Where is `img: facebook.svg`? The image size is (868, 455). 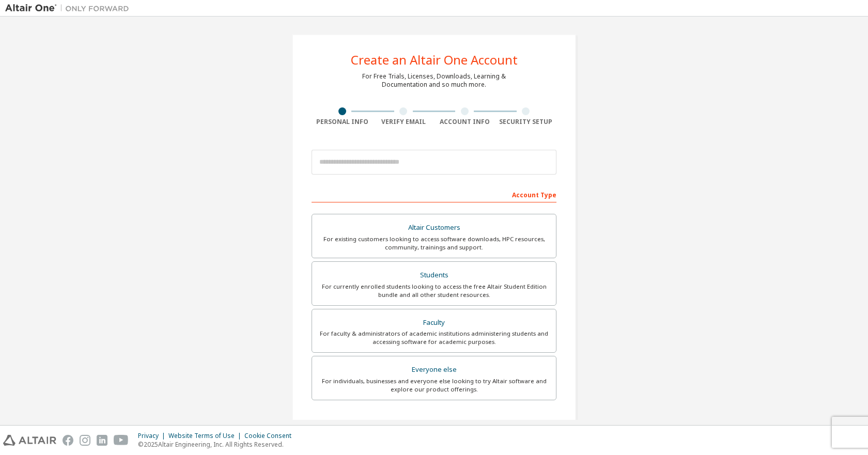
img: facebook.svg is located at coordinates (68, 440).